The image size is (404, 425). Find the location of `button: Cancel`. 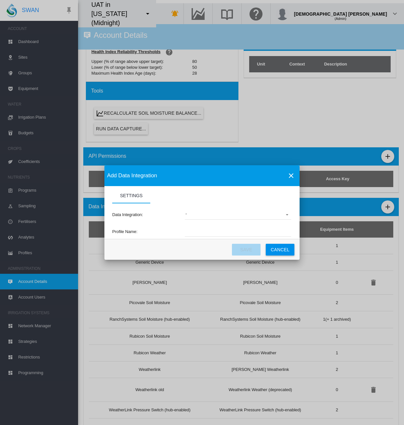

button: Cancel is located at coordinates (280, 249).